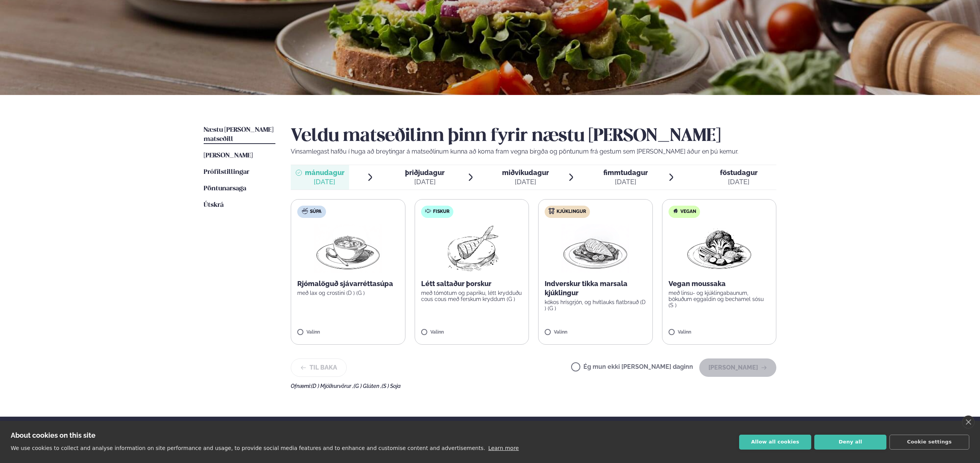 The width and height of the screenshot is (980, 463). Describe the element at coordinates (472, 296) in the screenshot. I see `p: með tómötum og papriku, létt krydduðu cous cous með ferskum kryddum (G )` at that location.